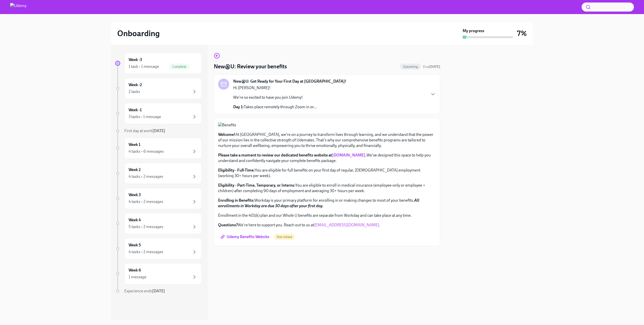 The height and width of the screenshot is (325, 644). What do you see at coordinates (158, 89) in the screenshot?
I see `a: Week -22 tasks` at bounding box center [158, 89].